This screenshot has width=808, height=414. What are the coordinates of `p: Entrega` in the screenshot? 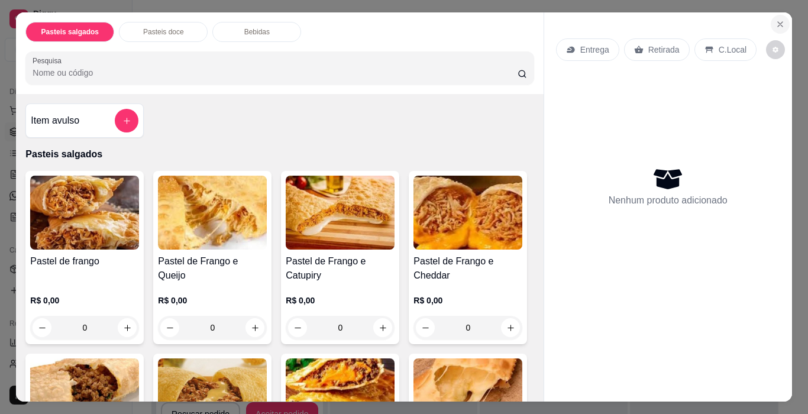 It's located at (595, 50).